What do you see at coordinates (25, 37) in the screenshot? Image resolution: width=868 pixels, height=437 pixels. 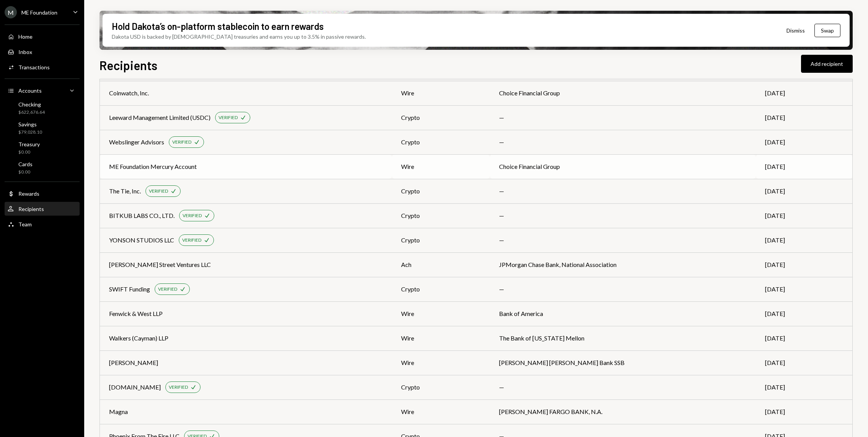 I see `div: Home` at bounding box center [25, 37].